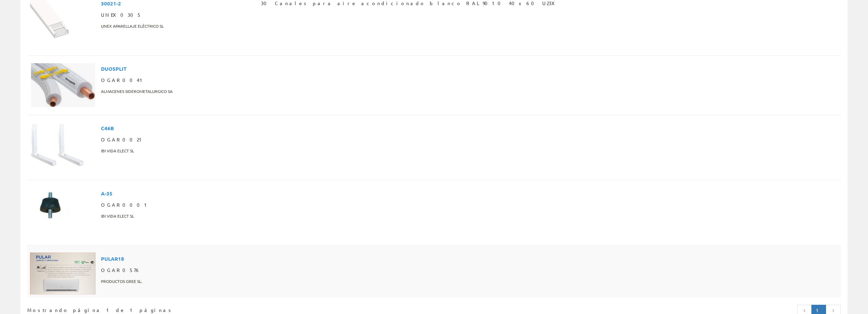  I want to click on font: A-35, so click(107, 194).